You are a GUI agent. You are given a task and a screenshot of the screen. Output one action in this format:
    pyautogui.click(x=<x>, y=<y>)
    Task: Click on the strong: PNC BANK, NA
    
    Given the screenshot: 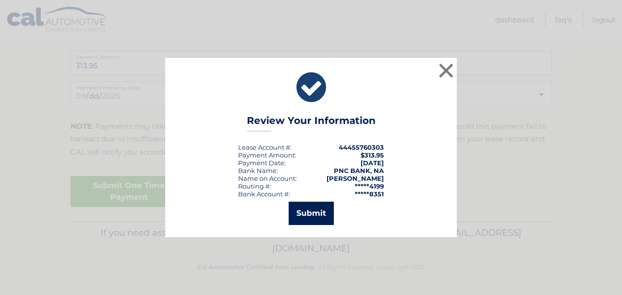 What is the action you would take?
    pyautogui.click(x=358, y=170)
    